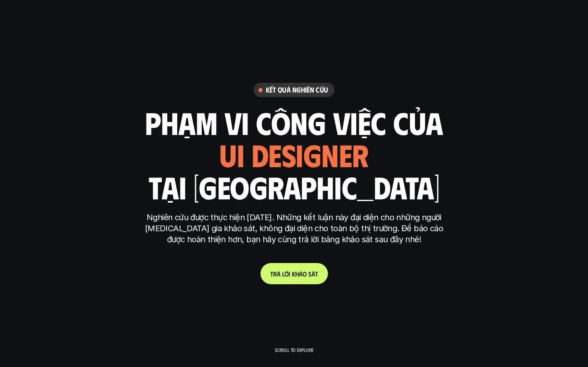 The height and width of the screenshot is (367, 588). I want to click on p: Scroll to explore, so click(294, 350).